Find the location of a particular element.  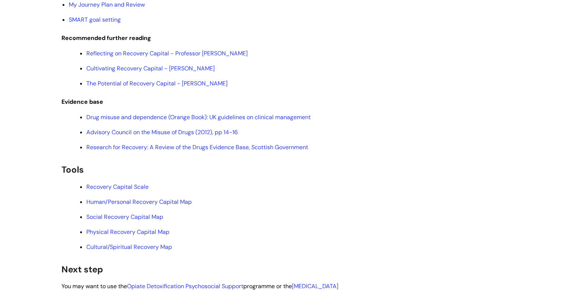

a: Social Recovery Capital Map is located at coordinates (125, 216).